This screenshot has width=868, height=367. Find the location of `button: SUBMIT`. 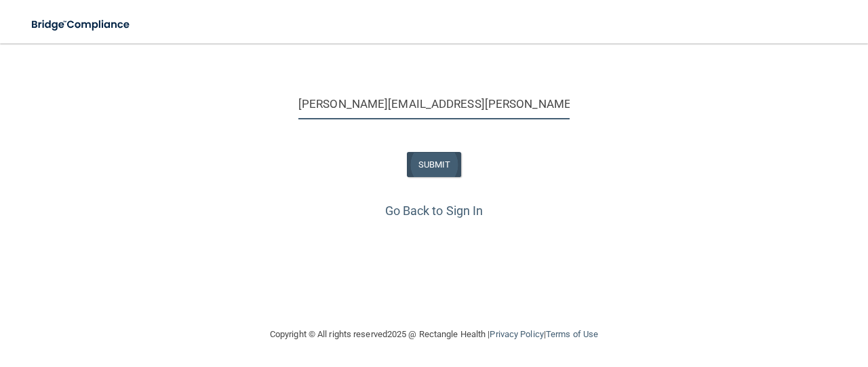

button: SUBMIT is located at coordinates (434, 164).